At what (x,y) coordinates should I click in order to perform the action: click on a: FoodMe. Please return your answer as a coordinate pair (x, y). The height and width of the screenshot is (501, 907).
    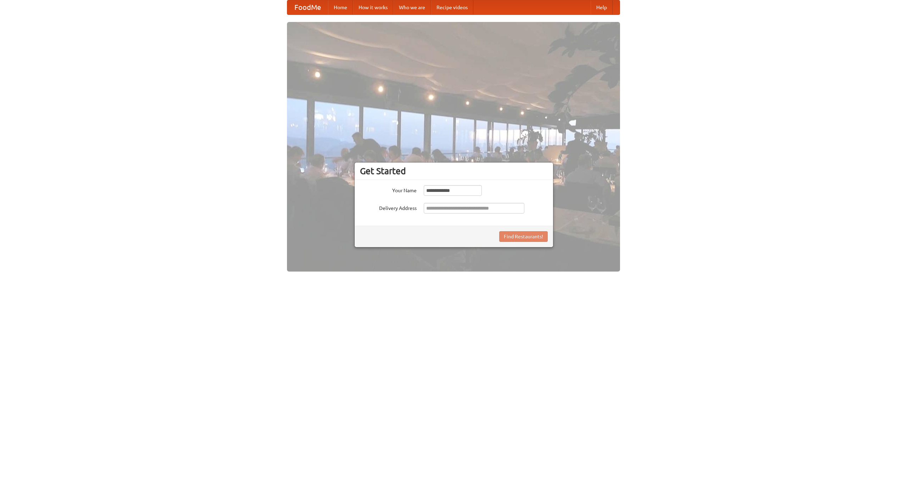
    Looking at the image, I should click on (308, 7).